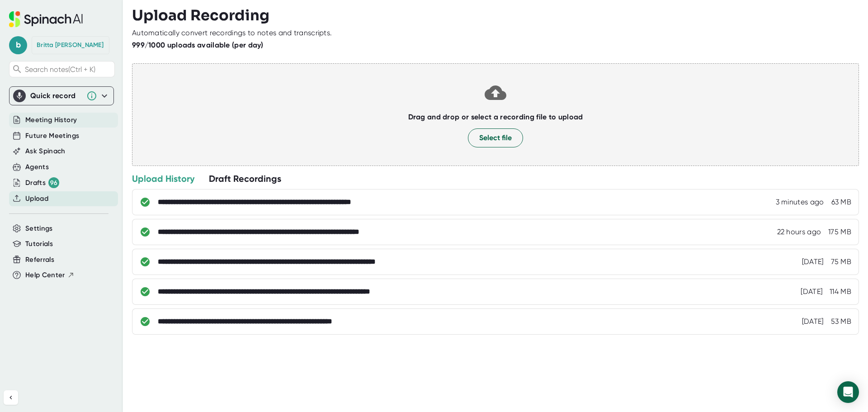 Image resolution: width=868 pixels, height=412 pixels. Describe the element at coordinates (245, 179) in the screenshot. I see `div: Draft Recordings` at that location.